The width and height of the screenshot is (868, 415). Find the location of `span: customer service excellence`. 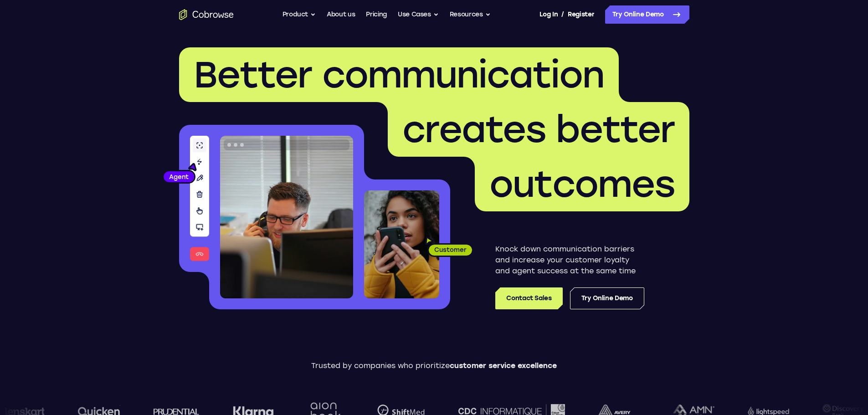

span: customer service excellence is located at coordinates (503, 365).